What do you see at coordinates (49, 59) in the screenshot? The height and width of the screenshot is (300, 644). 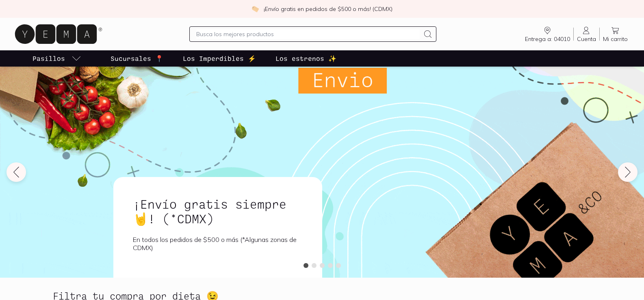 I see `p: Pasillos` at bounding box center [49, 59].